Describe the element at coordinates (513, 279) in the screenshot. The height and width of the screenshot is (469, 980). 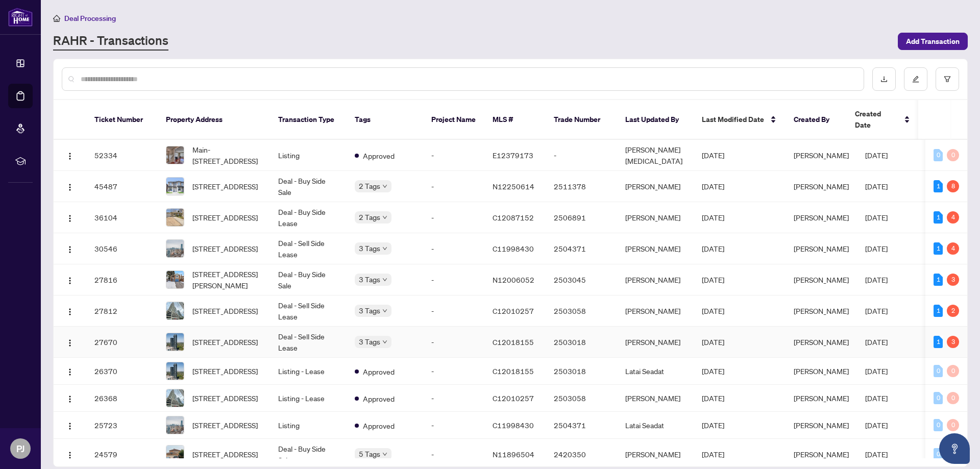
I see `span: N12006052` at that location.